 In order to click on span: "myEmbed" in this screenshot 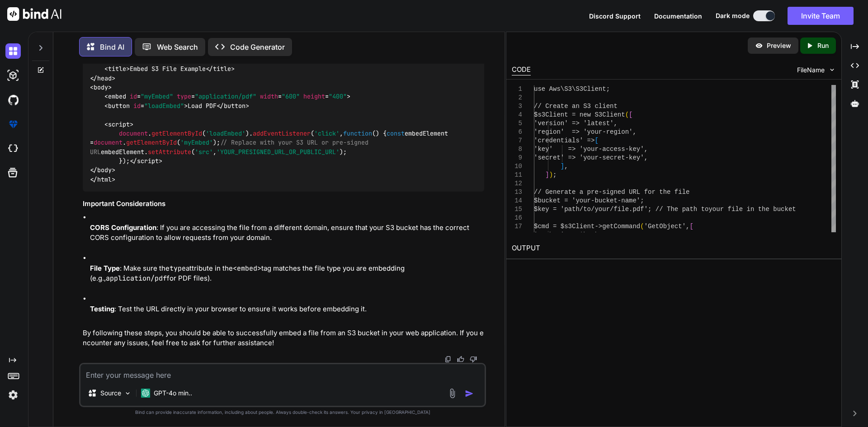, I will do `click(157, 97)`.